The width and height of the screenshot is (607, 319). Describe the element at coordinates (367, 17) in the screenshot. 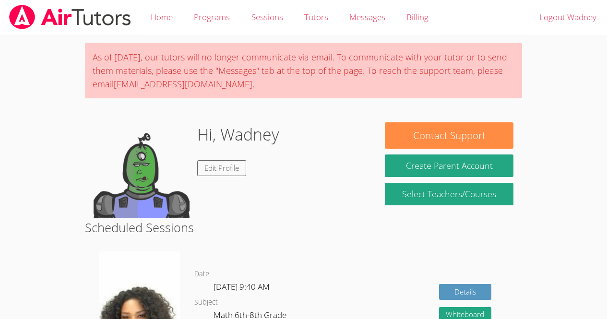

I see `span: Messages` at that location.